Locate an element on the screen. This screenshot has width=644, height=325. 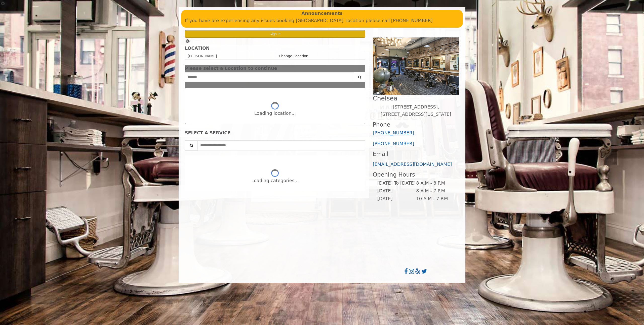
div: Loading location... is located at coordinates (275, 113).